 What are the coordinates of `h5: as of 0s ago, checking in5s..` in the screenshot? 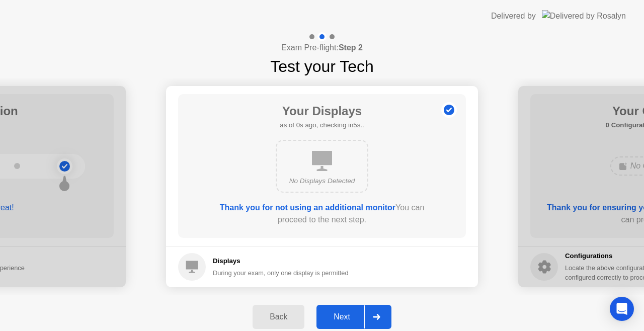 It's located at (321, 125).